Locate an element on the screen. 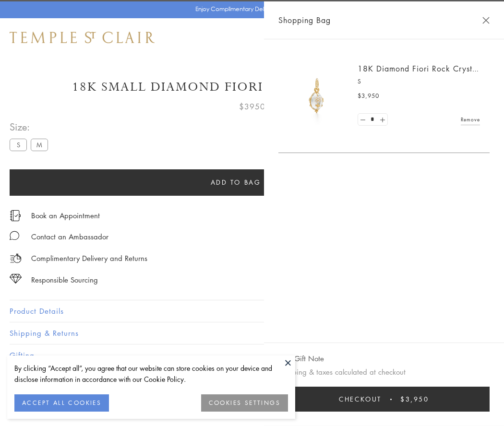 The height and width of the screenshot is (426, 504). label: M is located at coordinates (39, 145).